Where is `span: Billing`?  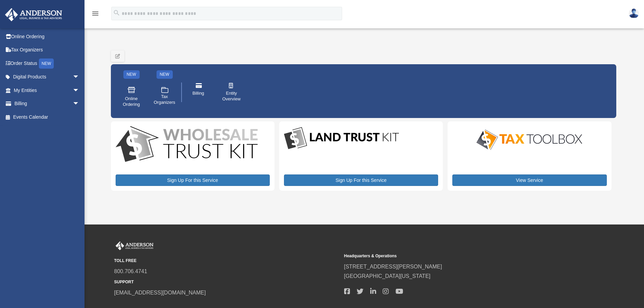
span: Billing is located at coordinates (198, 94).